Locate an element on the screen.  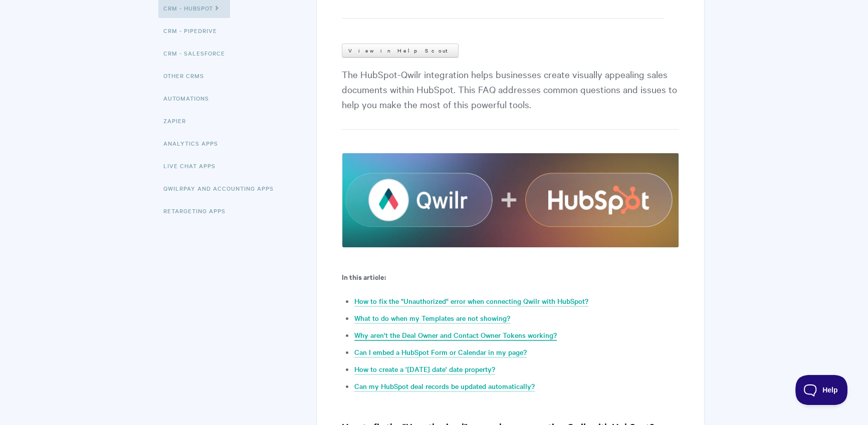
a: Automations is located at coordinates (190, 98).